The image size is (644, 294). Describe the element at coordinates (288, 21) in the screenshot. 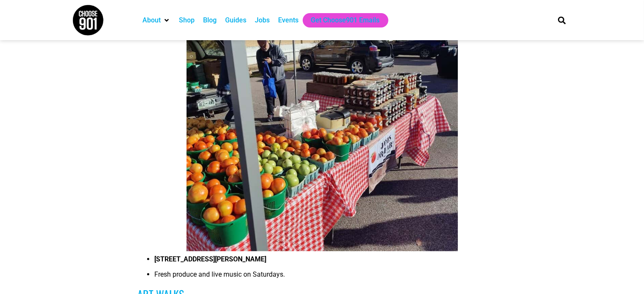

I see `div: Events` at that location.